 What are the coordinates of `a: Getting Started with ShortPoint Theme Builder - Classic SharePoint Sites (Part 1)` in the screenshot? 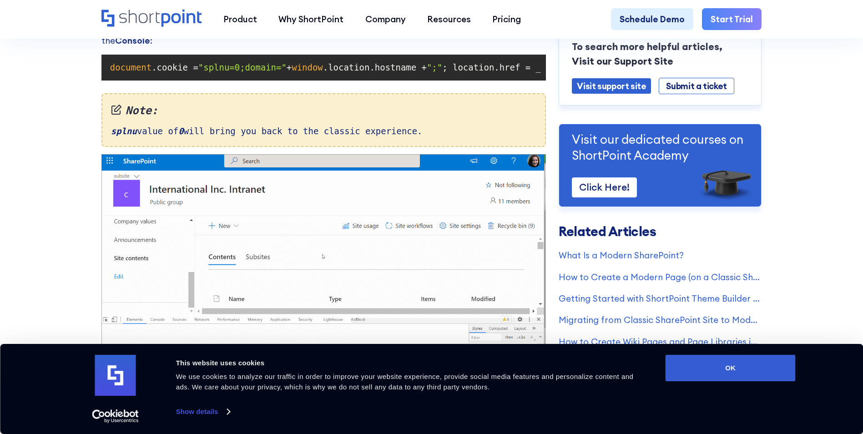 It's located at (660, 298).